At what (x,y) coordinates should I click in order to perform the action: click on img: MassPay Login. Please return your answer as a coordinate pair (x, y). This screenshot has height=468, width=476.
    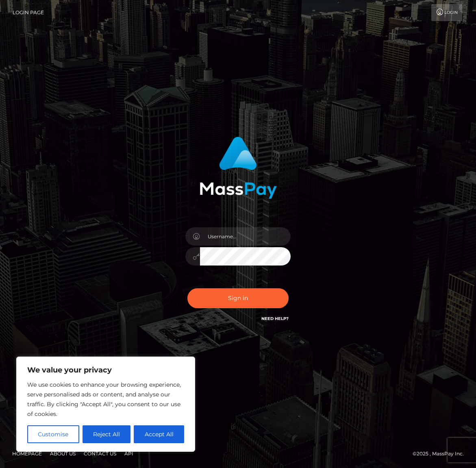
    Looking at the image, I should click on (238, 168).